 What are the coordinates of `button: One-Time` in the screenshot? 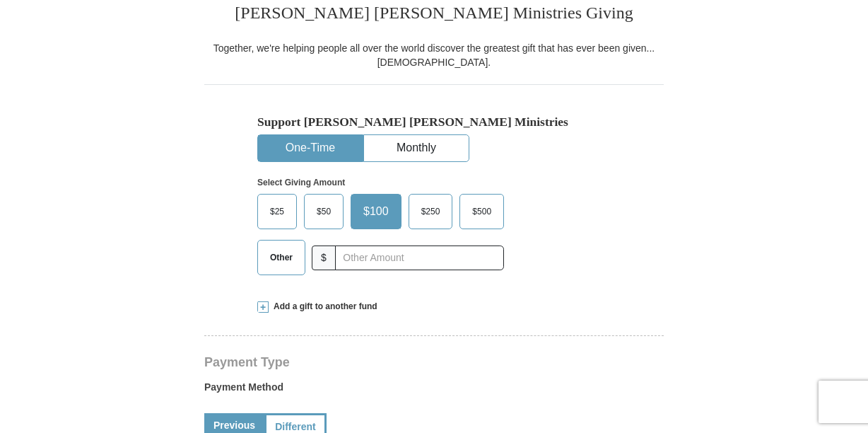 It's located at (310, 148).